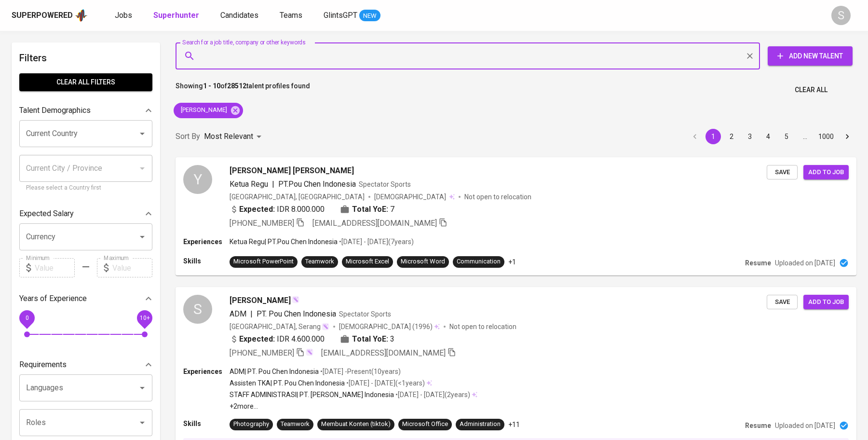  Describe the element at coordinates (86, 298) in the screenshot. I see `div: Years of Experience` at that location.